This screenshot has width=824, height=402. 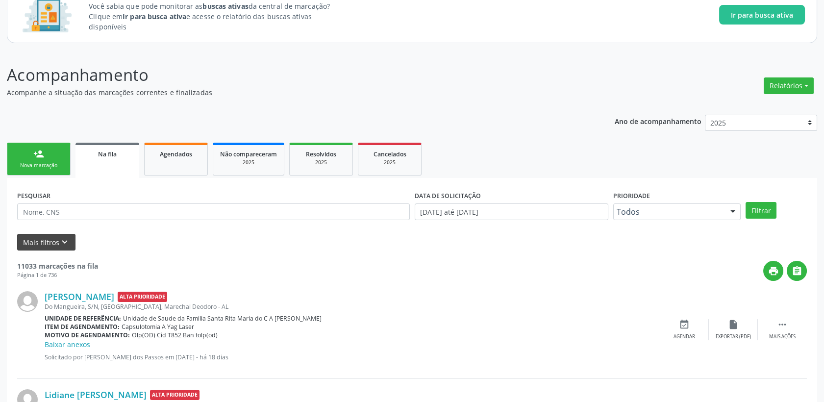 I want to click on button: Filtrar, so click(x=760, y=210).